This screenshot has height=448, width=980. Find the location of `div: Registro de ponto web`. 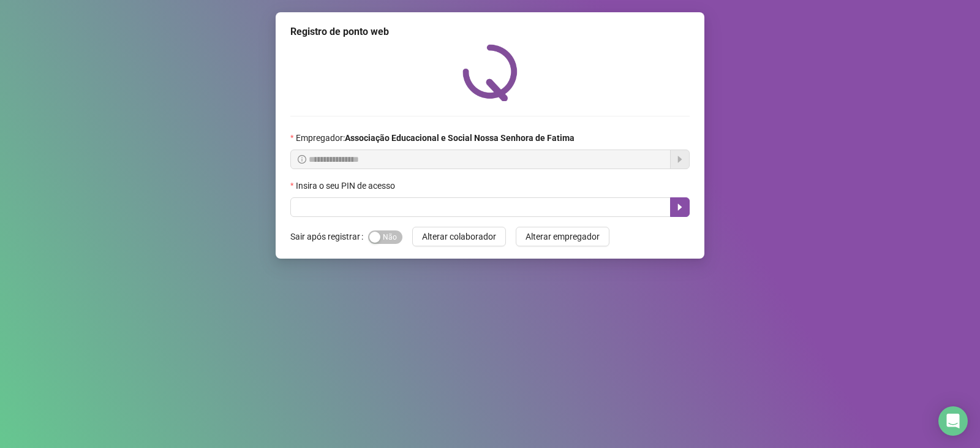

div: Registro de ponto web is located at coordinates (490, 32).